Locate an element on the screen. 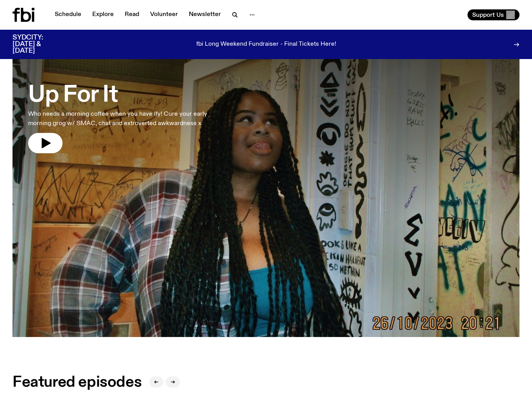 This screenshot has height=398, width=532. a: Volunteer is located at coordinates (164, 15).